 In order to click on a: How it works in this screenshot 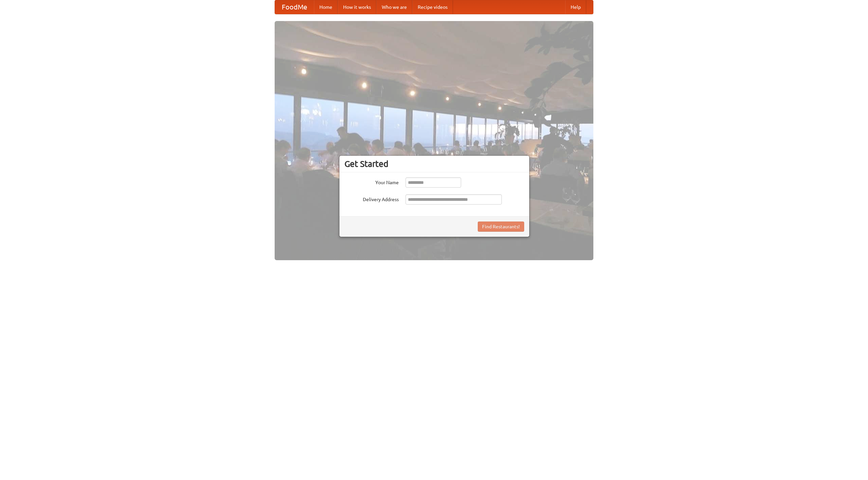, I will do `click(357, 7)`.